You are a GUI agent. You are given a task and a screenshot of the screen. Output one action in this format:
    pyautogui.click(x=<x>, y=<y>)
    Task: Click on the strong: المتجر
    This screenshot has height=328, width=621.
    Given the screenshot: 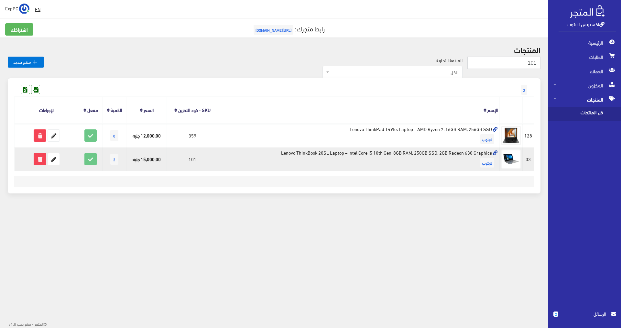 What is the action you would take?
    pyautogui.click(x=39, y=324)
    